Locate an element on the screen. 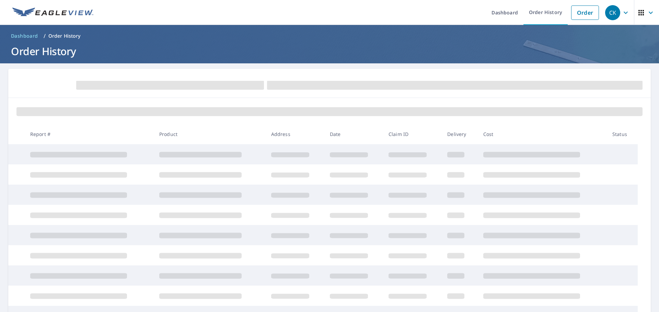 The width and height of the screenshot is (659, 312). h1: Order History is located at coordinates (329, 51).